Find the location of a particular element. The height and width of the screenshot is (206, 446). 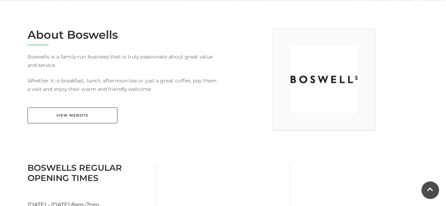

p: Whether it is breakfast, lunch, afternoon tea or just a great coffee, pay them a visit and enjoy ... is located at coordinates (123, 85).